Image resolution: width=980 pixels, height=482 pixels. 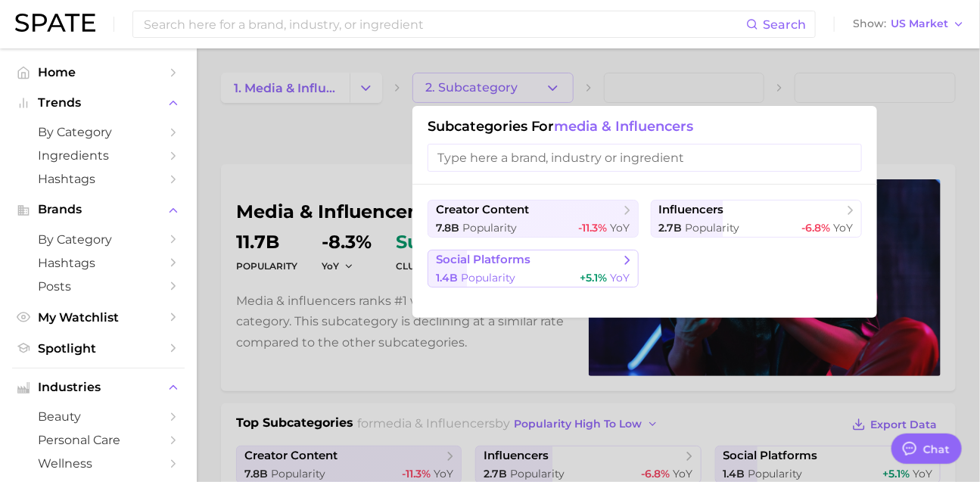 I want to click on button: social platforms1.4b Popularity+5.1% YoY, so click(x=533, y=269).